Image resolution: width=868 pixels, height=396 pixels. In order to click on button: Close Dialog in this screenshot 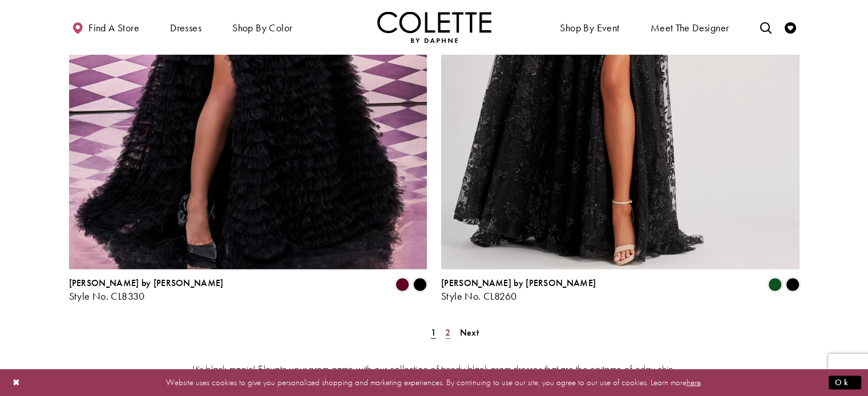, I will do `click(16, 383)`.